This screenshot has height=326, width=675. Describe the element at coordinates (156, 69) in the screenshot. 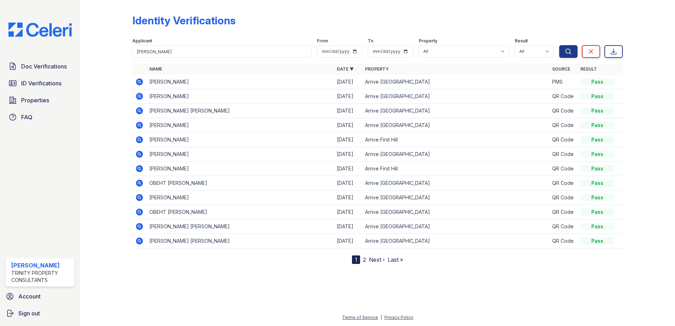

I see `a: Name` at that location.